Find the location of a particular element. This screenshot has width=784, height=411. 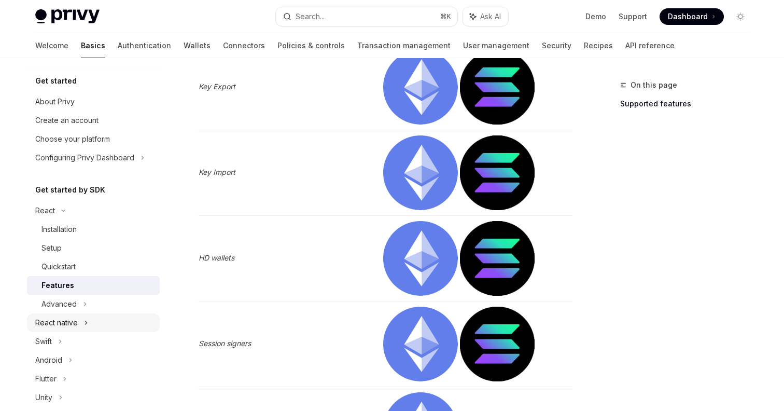

div: Features is located at coordinates (58, 285).